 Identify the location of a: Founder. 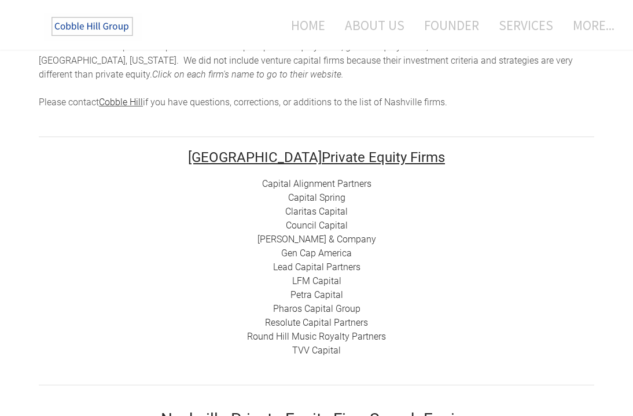
(451, 25).